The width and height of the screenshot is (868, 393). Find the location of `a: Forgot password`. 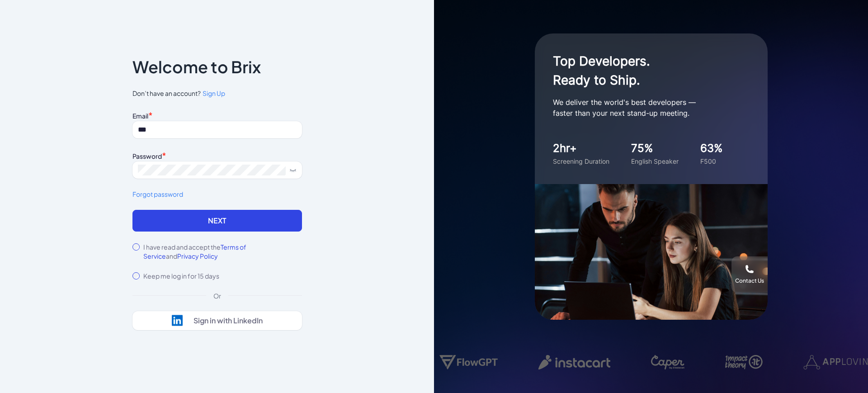

a: Forgot password is located at coordinates (217, 194).